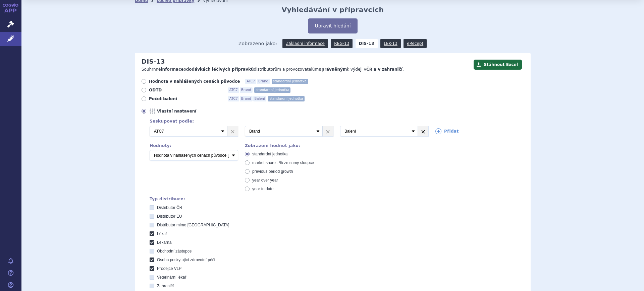  Describe the element at coordinates (186, 260) in the screenshot. I see `span: Osoba poskytující zdravotní péči` at that location.